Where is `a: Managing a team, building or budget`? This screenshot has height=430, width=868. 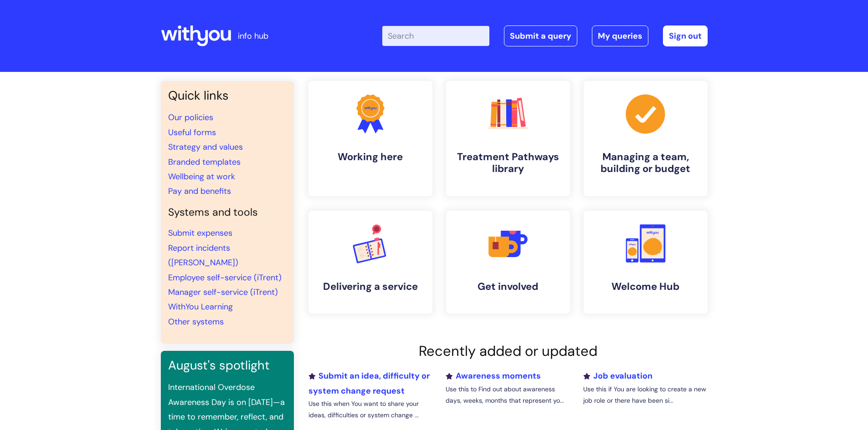 a: Managing a team, building or budget is located at coordinates (645, 138).